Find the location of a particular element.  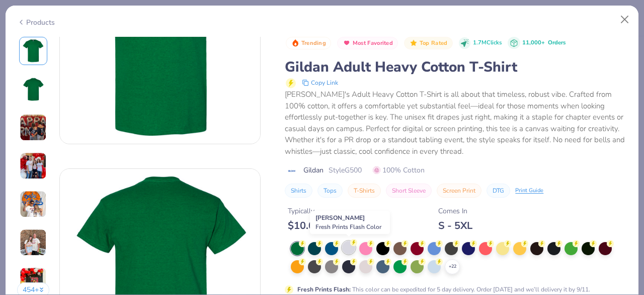

button: DTG is located at coordinates (498, 191).